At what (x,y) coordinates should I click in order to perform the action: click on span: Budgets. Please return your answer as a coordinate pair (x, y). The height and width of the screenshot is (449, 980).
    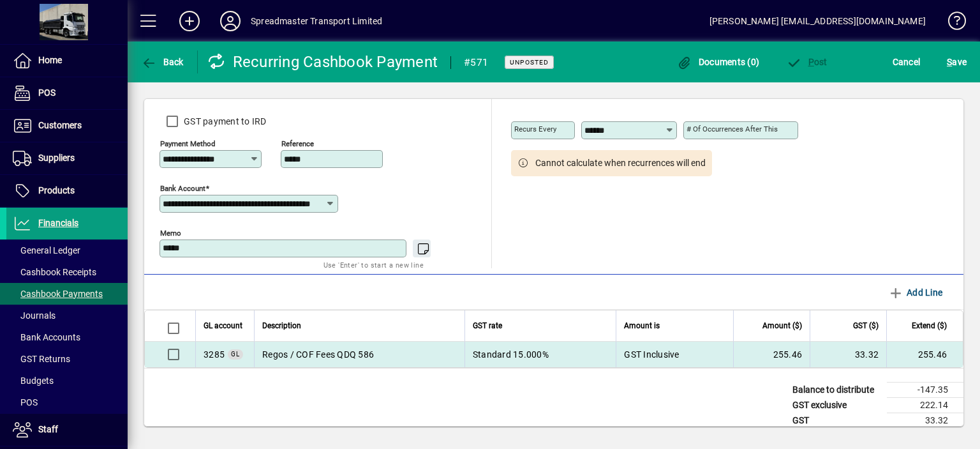
    Looking at the image, I should click on (33, 380).